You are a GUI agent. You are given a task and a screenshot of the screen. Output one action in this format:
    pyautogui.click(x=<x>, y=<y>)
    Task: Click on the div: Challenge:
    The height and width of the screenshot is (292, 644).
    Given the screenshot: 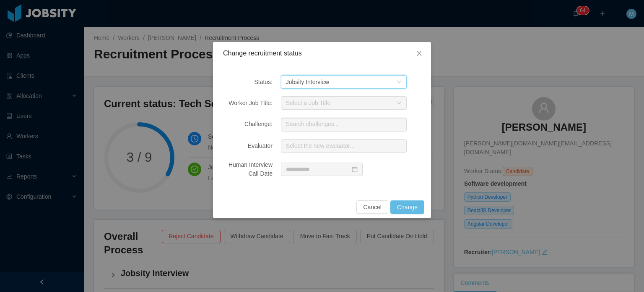 What is the action you would take?
    pyautogui.click(x=248, y=124)
    